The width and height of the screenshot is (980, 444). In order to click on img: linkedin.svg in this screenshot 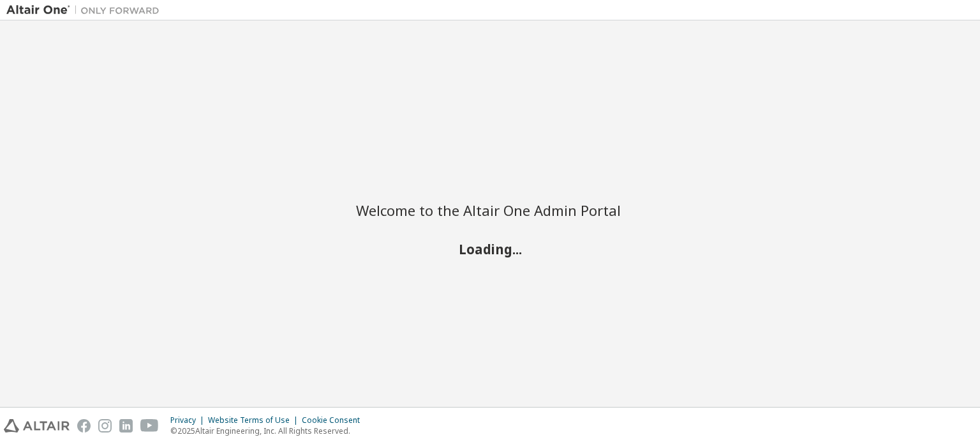, I will do `click(125, 426)`.